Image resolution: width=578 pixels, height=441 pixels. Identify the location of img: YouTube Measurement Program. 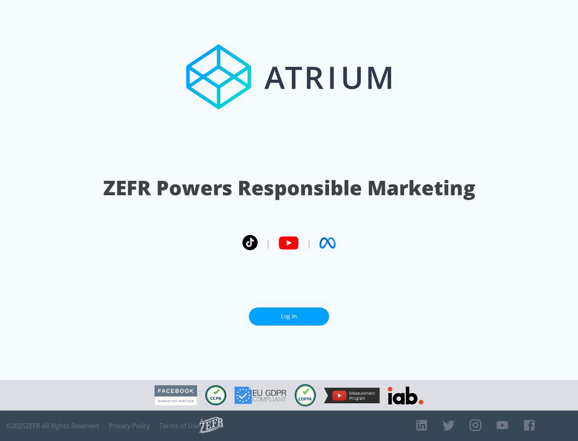
(352, 396).